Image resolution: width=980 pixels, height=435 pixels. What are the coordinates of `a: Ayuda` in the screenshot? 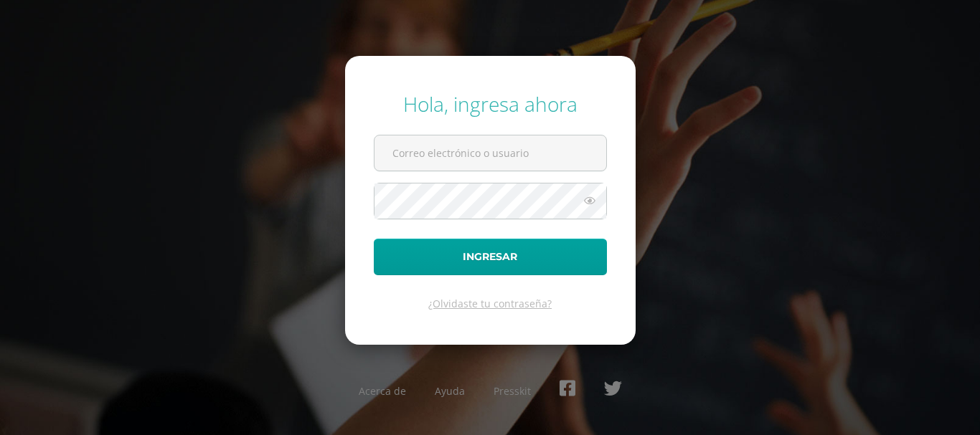 It's located at (450, 391).